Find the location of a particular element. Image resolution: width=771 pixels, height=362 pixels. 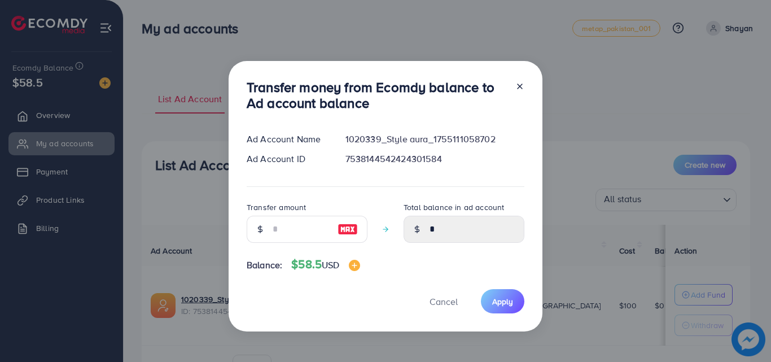

h3: Transfer money from Ecomdy balance to Ad account balance is located at coordinates (376, 95).